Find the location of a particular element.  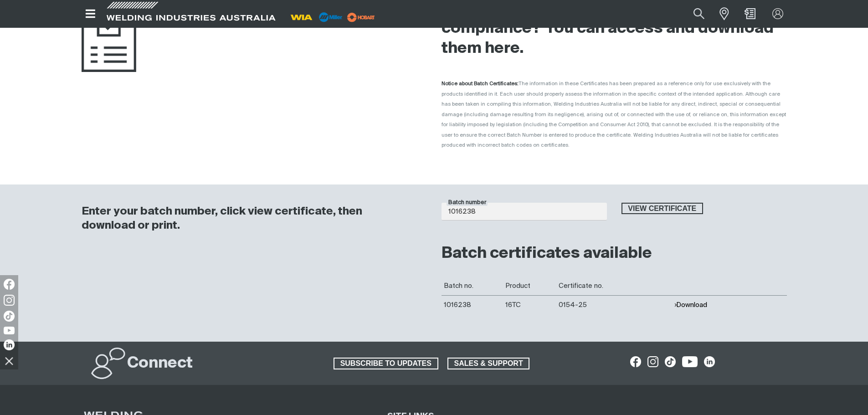

img: YouTube is located at coordinates (9, 330).